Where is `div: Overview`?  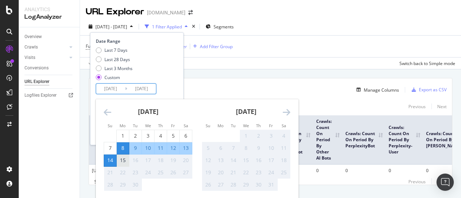
div: Overview is located at coordinates (33, 37).